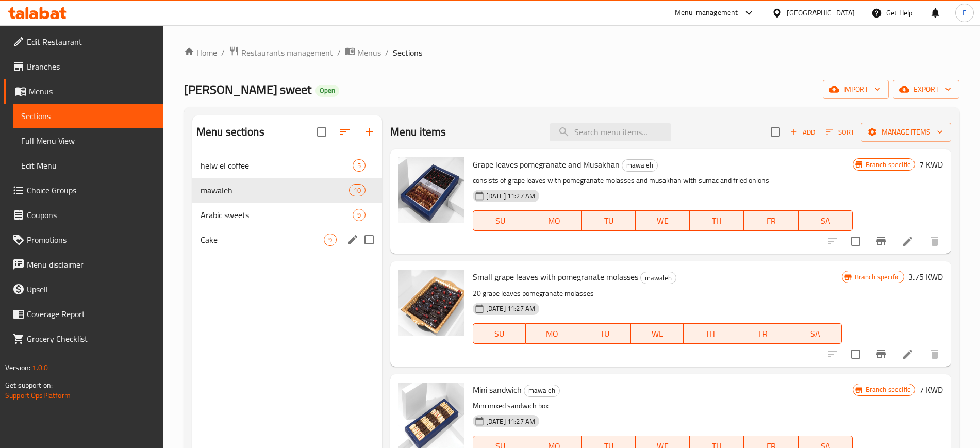 This screenshot has width=980, height=448. What do you see at coordinates (803, 132) in the screenshot?
I see `span: Add` at bounding box center [803, 132].